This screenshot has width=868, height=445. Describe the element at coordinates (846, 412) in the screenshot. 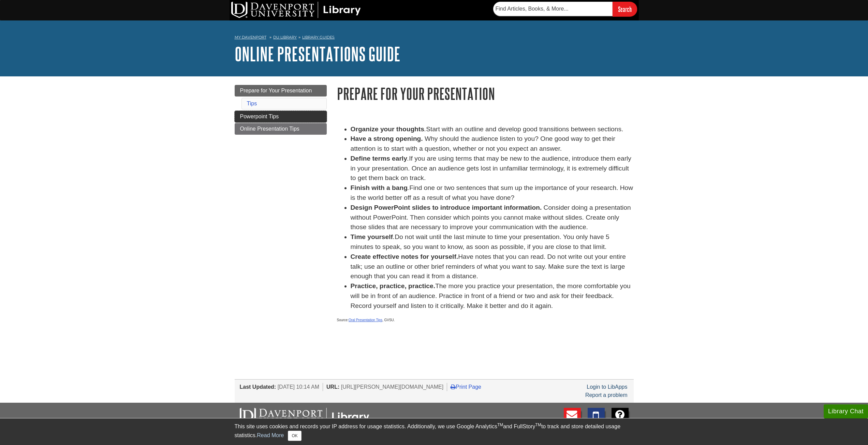

I see `button: Library Chat` at that location.